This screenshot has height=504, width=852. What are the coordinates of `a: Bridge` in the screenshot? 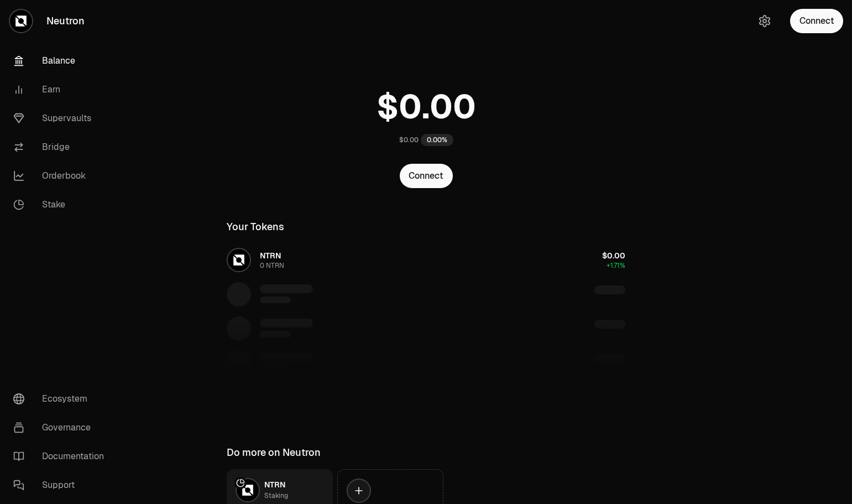 It's located at (62, 147).